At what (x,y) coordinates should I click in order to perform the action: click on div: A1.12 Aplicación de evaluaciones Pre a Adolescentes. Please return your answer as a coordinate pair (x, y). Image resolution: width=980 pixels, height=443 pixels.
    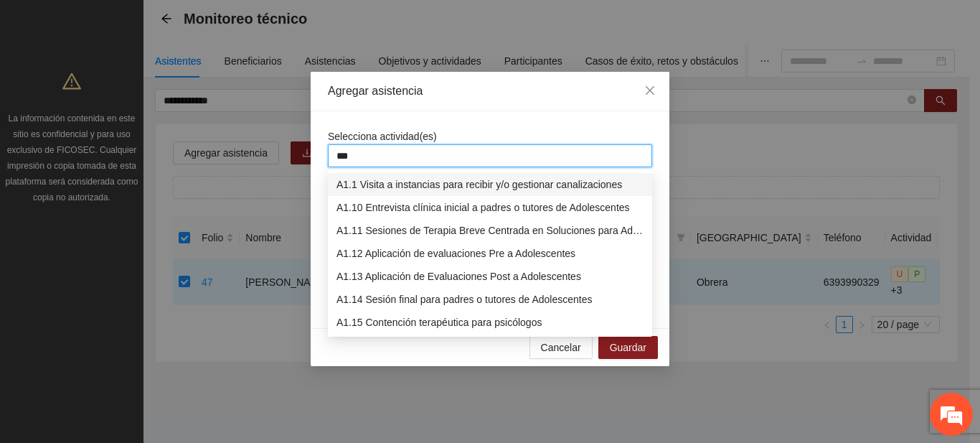
    Looking at the image, I should click on (490, 254).